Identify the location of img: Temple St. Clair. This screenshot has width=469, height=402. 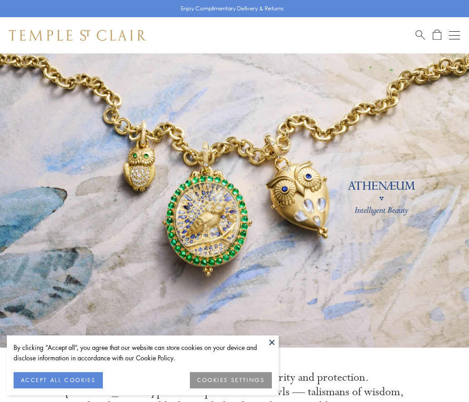
(77, 35).